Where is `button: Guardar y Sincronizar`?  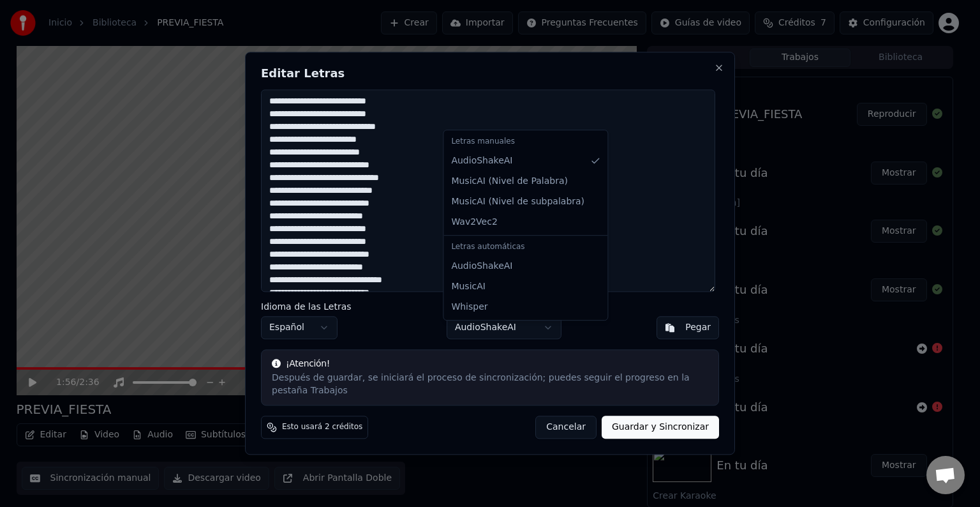 button: Guardar y Sincronizar is located at coordinates (660, 427).